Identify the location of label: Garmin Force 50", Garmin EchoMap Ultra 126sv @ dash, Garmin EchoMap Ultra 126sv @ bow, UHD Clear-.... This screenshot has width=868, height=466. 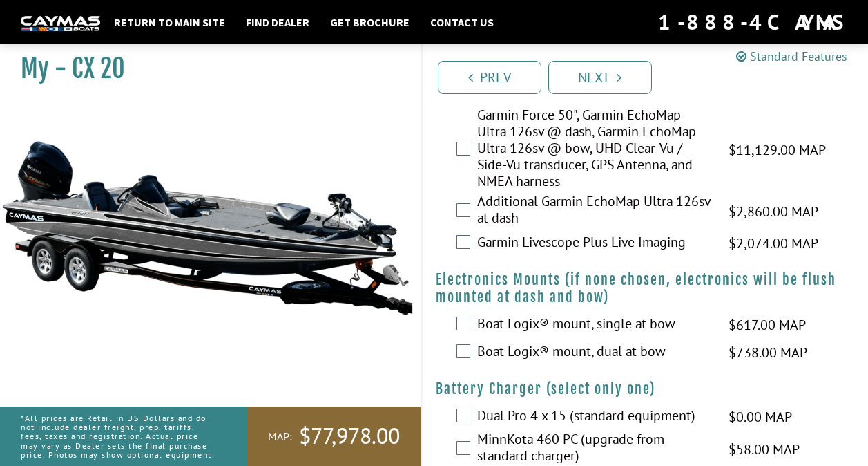
(594, 149).